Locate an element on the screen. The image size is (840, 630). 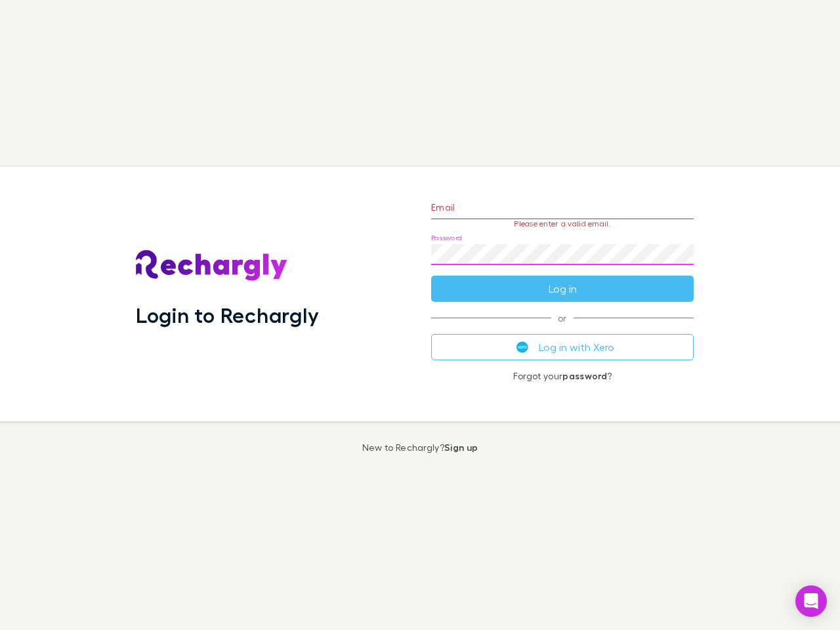
button: Log in with Xero is located at coordinates (562, 347).